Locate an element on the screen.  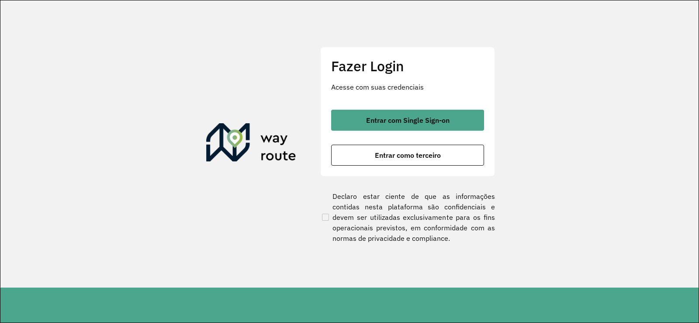
span: Entrar com Single Sign-on is located at coordinates (407, 120).